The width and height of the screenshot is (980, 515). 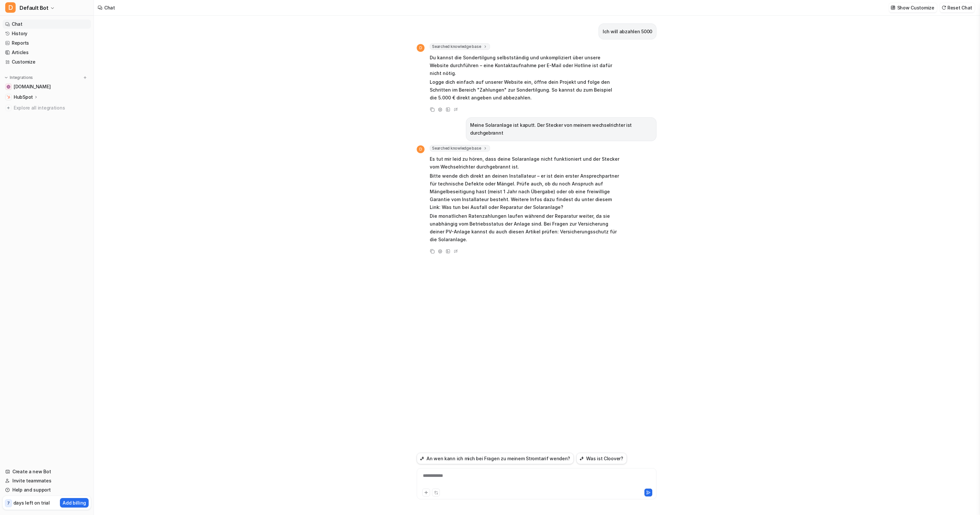 I want to click on a: Reports, so click(x=47, y=43).